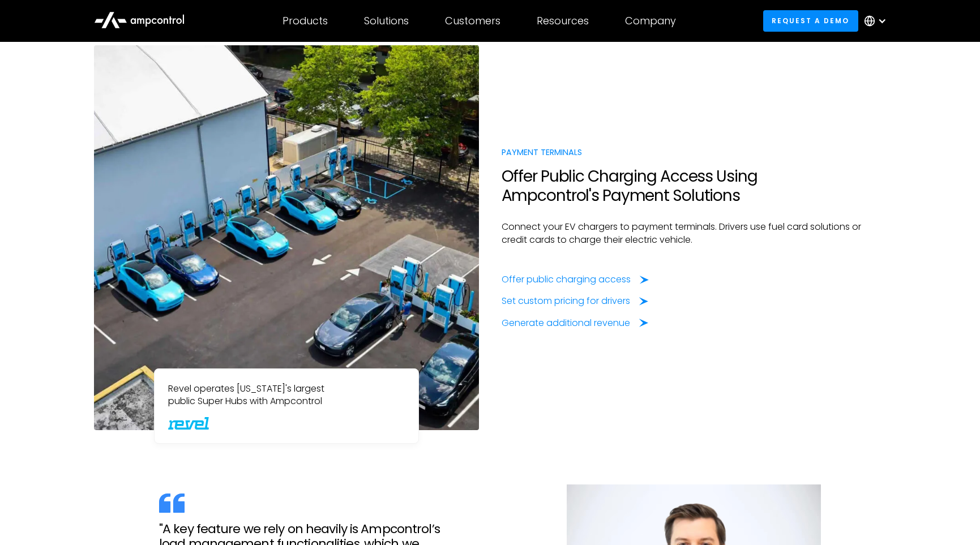 This screenshot has height=545, width=980. What do you see at coordinates (172, 503) in the screenshot?
I see `img: quote icon` at bounding box center [172, 503].